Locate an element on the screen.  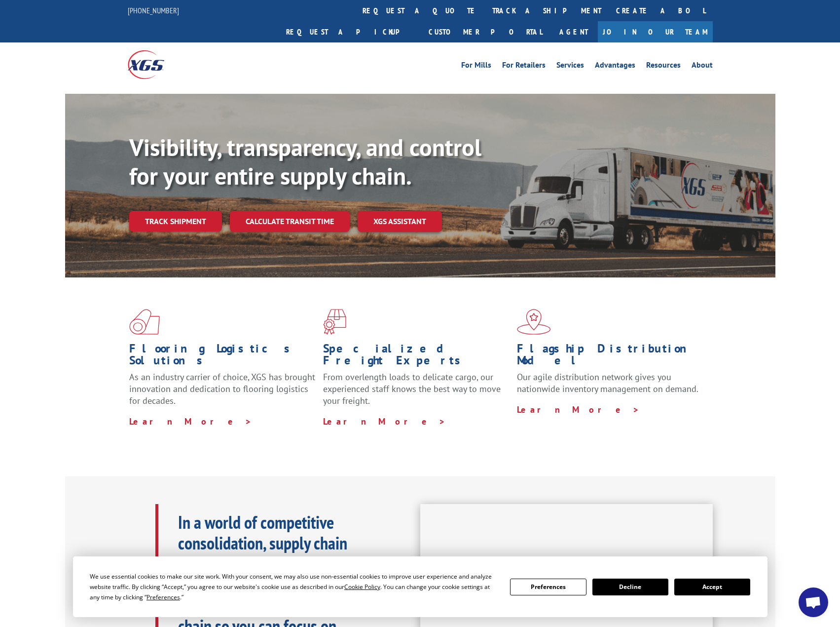
button: Decline is located at coordinates (630, 587).